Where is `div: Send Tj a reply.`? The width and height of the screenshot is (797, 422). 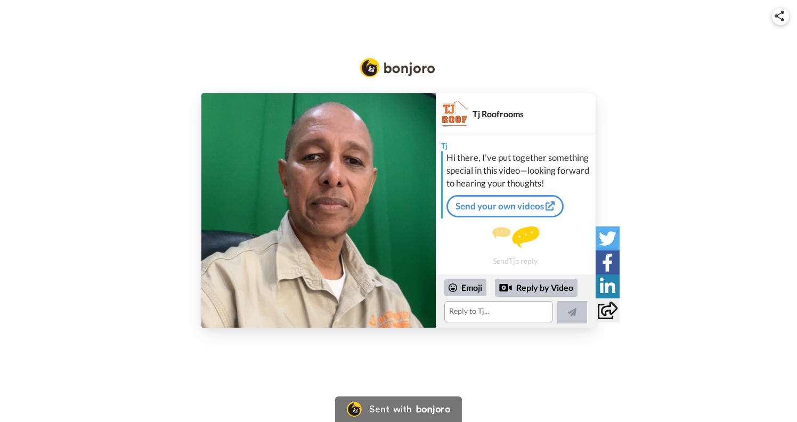 div: Send Tj a reply. is located at coordinates (516, 246).